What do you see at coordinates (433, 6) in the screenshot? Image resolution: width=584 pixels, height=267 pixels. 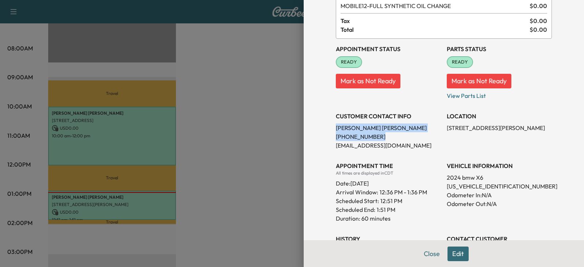 I see `span: FULL SYNTHETIC OIL CHANGE` at bounding box center [433, 6].